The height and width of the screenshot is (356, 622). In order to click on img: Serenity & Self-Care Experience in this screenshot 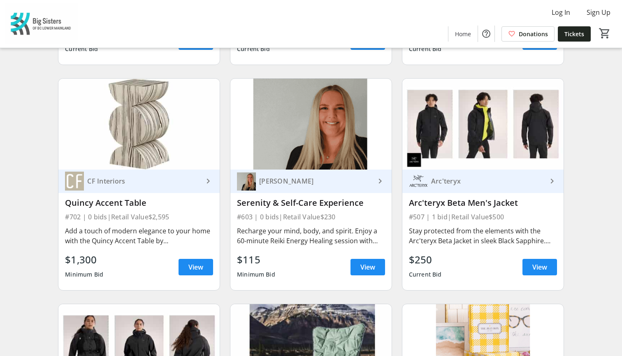, I will do `click(311, 124)`.